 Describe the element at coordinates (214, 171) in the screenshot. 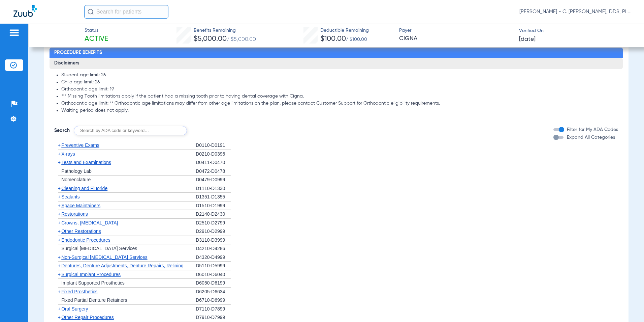

I see `div: D0472-D0478` at that location.